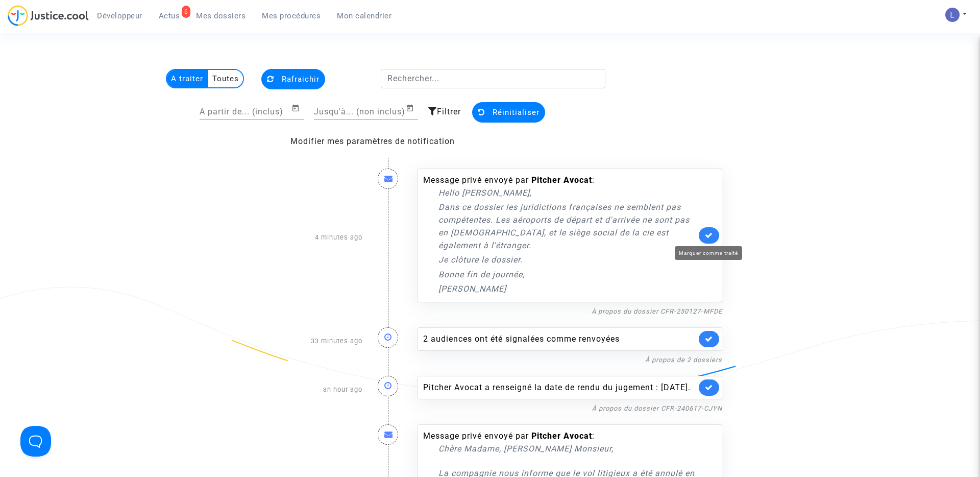  I want to click on p: Dans ce dossier les juridictions françaises ne semblent pas compétentes. Les aéroports de départ ..., so click(567, 227).